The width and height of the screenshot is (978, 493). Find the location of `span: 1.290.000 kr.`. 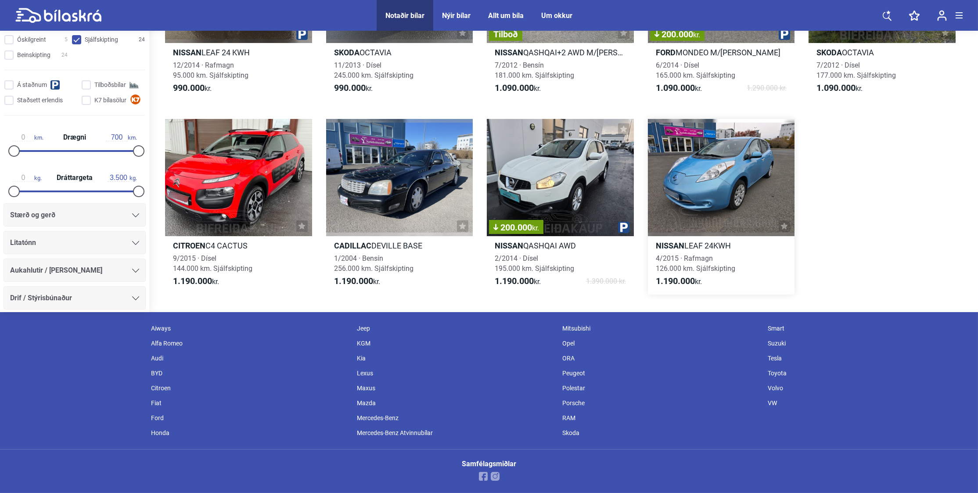

span: 1.290.000 kr. is located at coordinates (767, 88).